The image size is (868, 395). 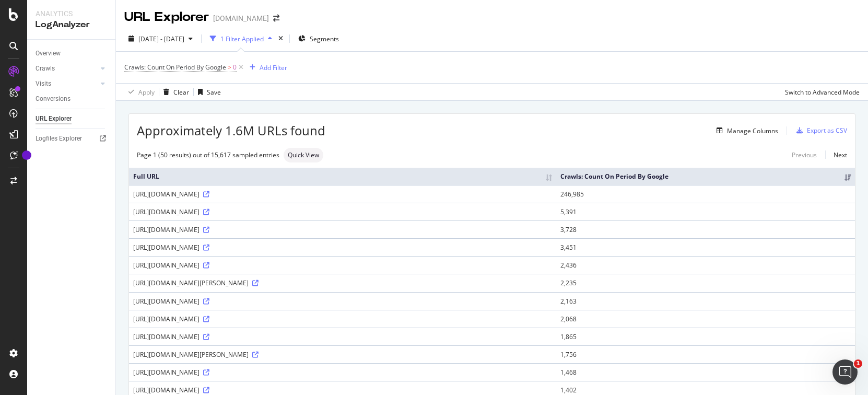 What do you see at coordinates (324, 39) in the screenshot?
I see `span: Segments` at bounding box center [324, 39].